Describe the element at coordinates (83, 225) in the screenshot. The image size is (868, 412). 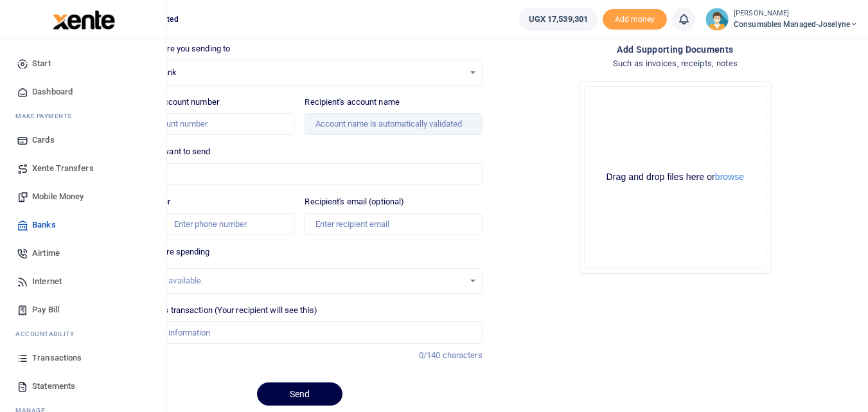
I see `a: Banks` at that location.